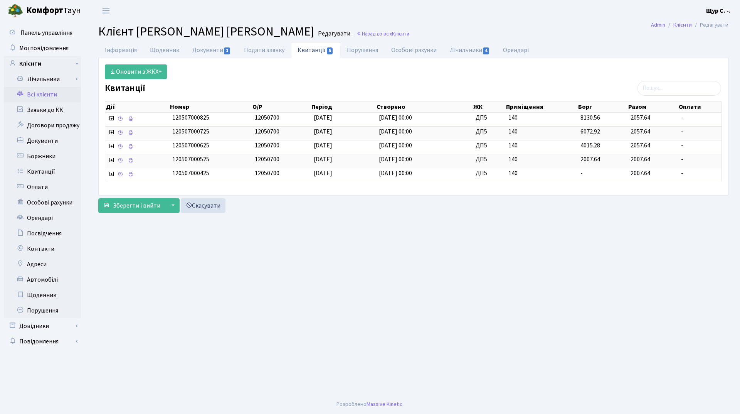  I want to click on span: 120507000725, so click(191, 131).